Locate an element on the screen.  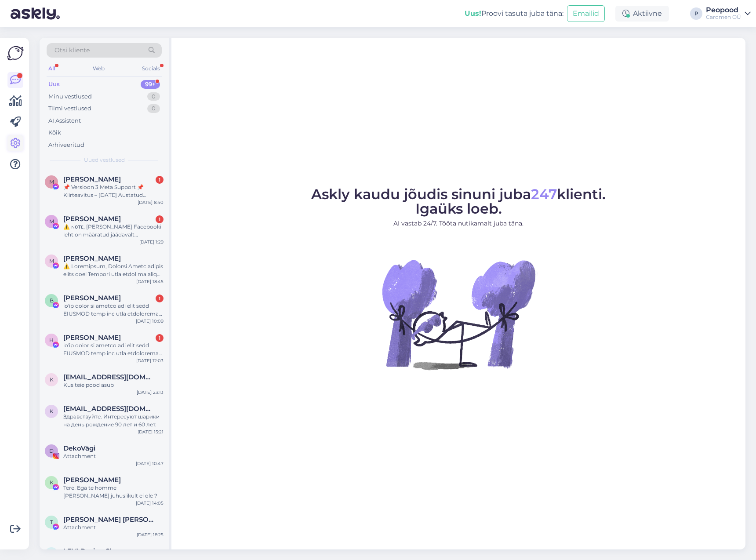
div: Cardmen OÜ is located at coordinates (724, 17).